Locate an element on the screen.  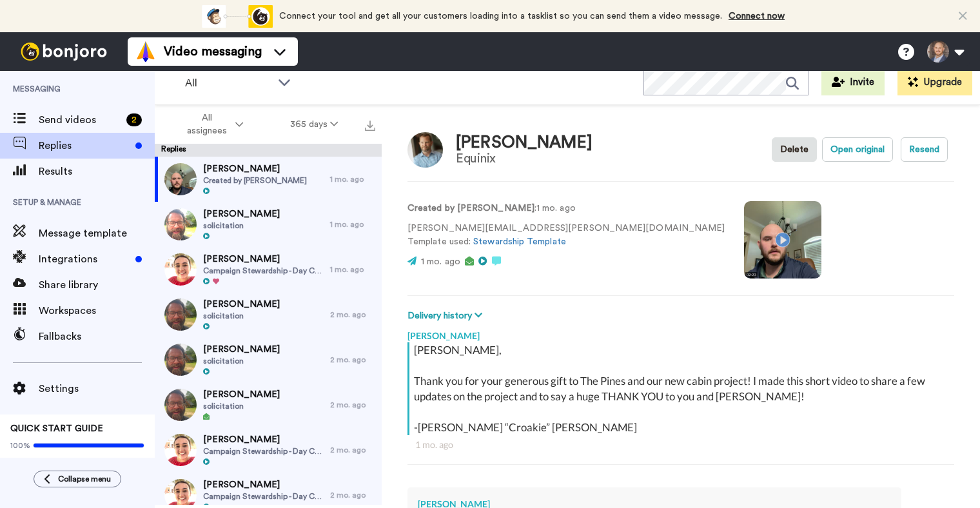
span: 100% is located at coordinates (20, 445).